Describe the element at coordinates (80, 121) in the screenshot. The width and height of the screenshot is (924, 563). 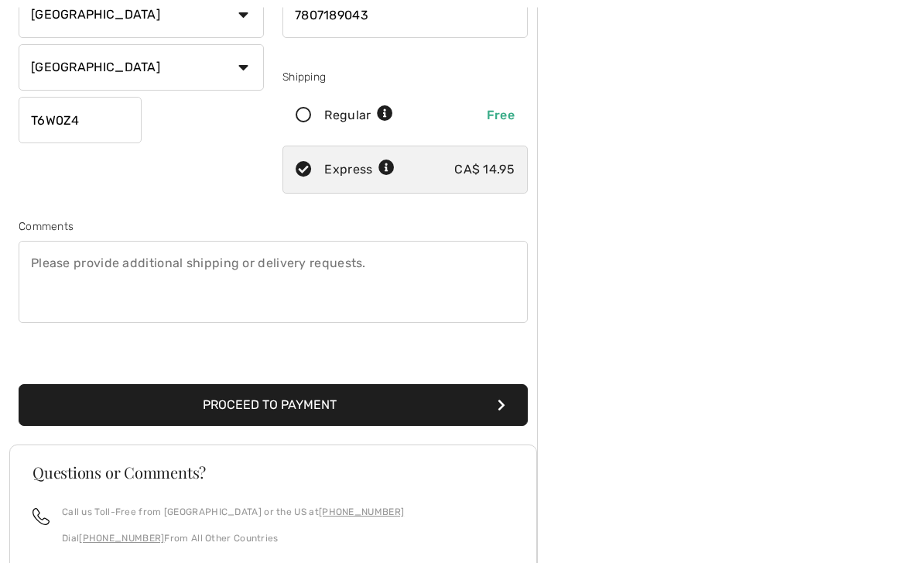
I see `input: Zip/Postal Code` at that location.